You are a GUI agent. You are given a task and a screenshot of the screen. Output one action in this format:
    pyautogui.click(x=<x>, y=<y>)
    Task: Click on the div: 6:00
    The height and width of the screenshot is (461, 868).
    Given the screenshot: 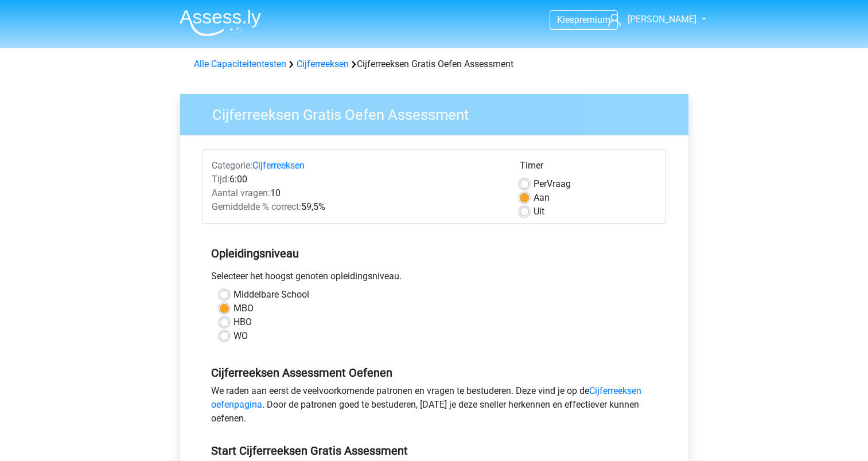 What is the action you would take?
    pyautogui.click(x=357, y=180)
    